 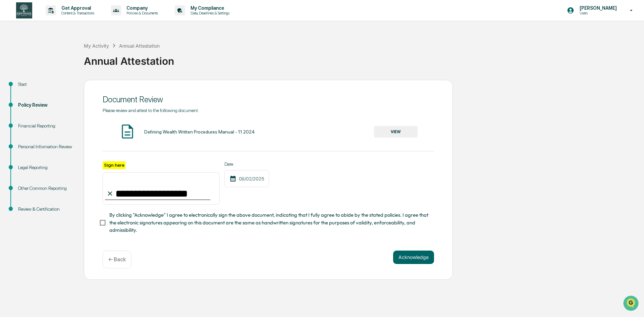 What do you see at coordinates (45, 126) in the screenshot?
I see `div: Financial Reporting` at bounding box center [45, 126].